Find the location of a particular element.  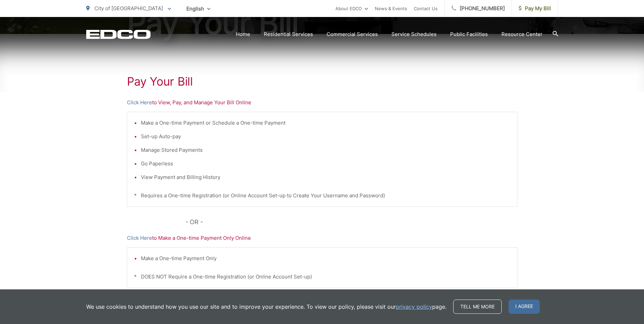

li: Set-up Auto-pay is located at coordinates (325, 137).